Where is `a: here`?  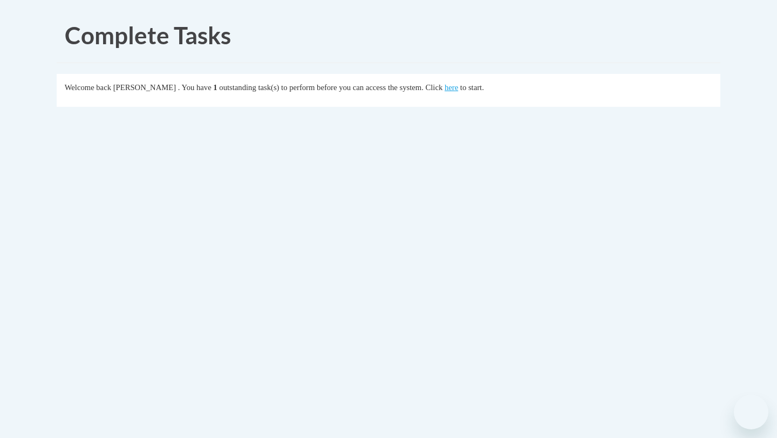
a: here is located at coordinates (451, 87).